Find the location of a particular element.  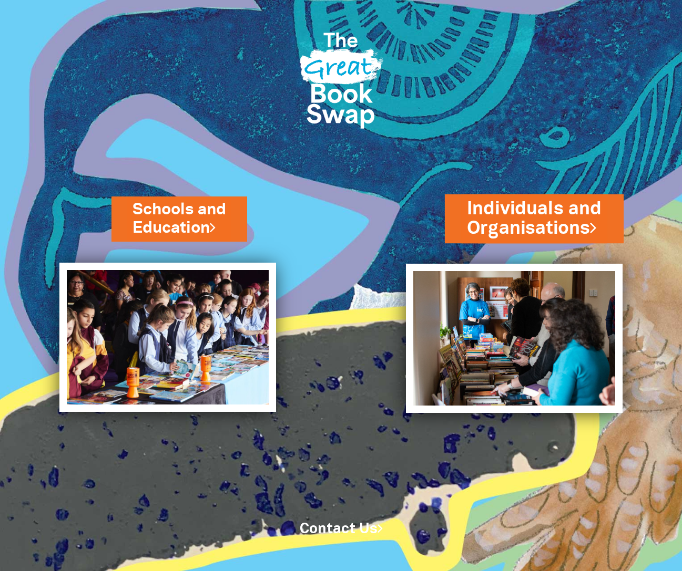

a: Contact Us is located at coordinates (341, 529).